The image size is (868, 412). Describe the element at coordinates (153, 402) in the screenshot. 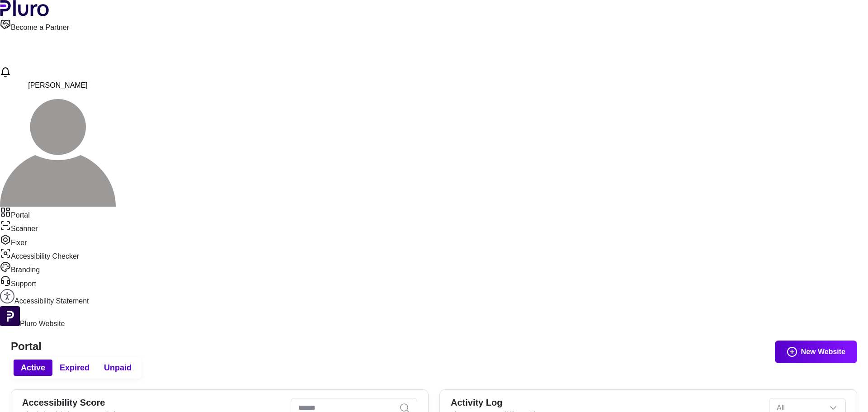

I see `h2: Accessibility Score` at that location.